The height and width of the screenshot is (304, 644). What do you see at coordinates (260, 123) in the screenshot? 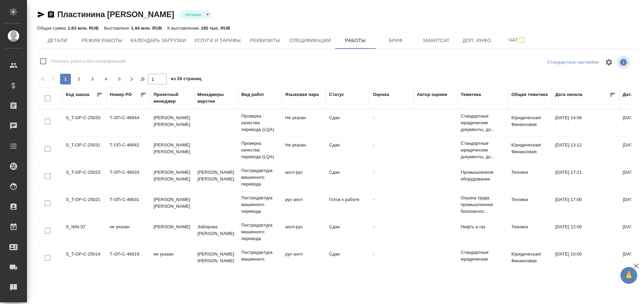
I see `p: Проверка качества перевода (LQA)` at bounding box center [260, 123].